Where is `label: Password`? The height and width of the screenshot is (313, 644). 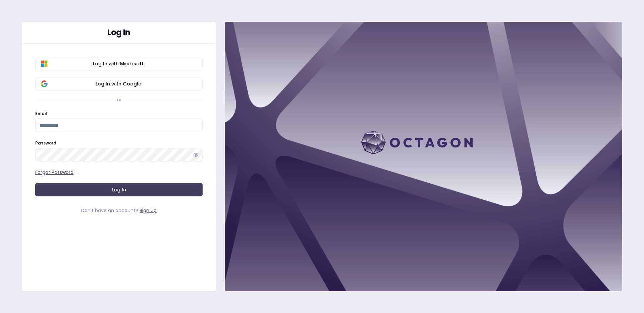
label: Password is located at coordinates (46, 143).